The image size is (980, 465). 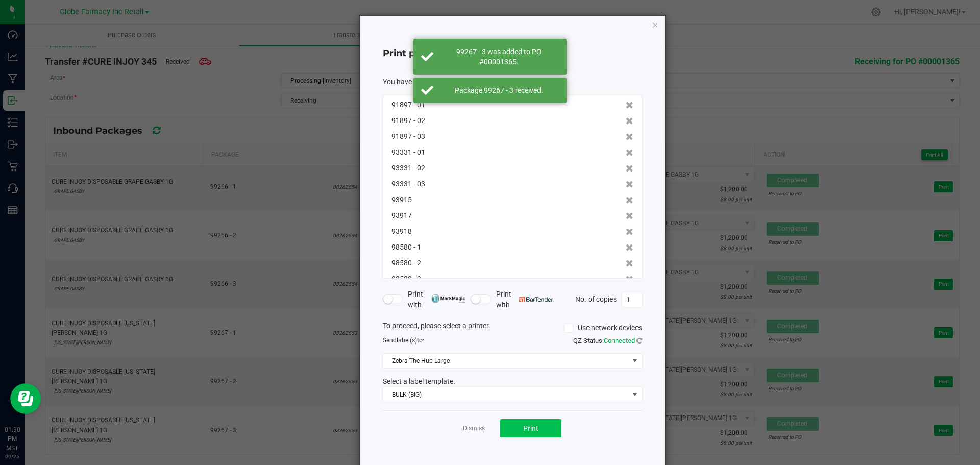 What do you see at coordinates (607, 340) in the screenshot?
I see `span: QZ Status:` at bounding box center [607, 340].